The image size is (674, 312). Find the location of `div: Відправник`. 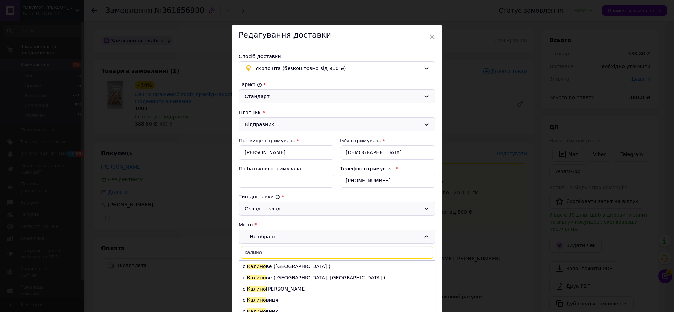

div: Відправник is located at coordinates (333, 125).